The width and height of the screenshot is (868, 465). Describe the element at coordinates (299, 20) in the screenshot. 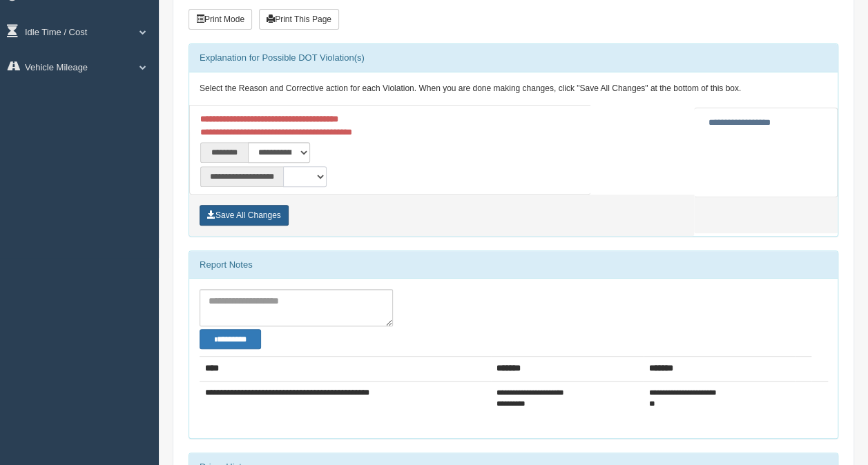

I see `button: Print This Page` at that location.